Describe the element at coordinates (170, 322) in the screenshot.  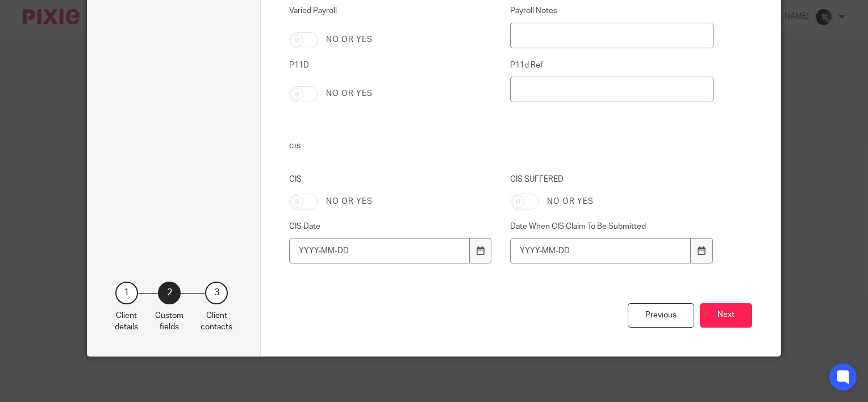
I see `p: Custom fields` at that location.